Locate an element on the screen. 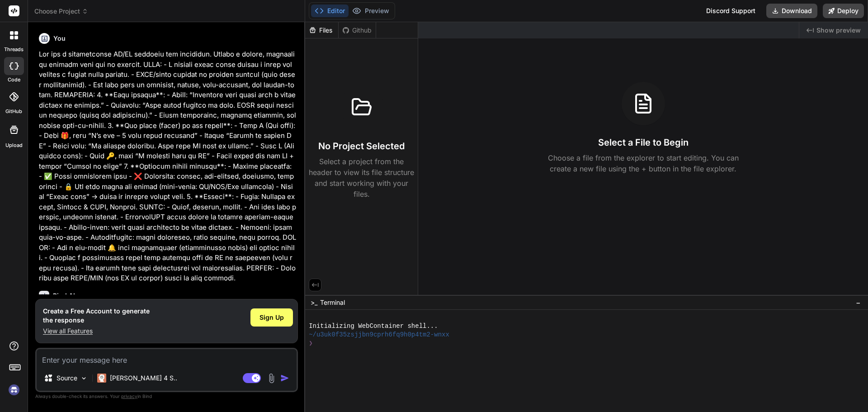  h6: You is located at coordinates (59, 38).